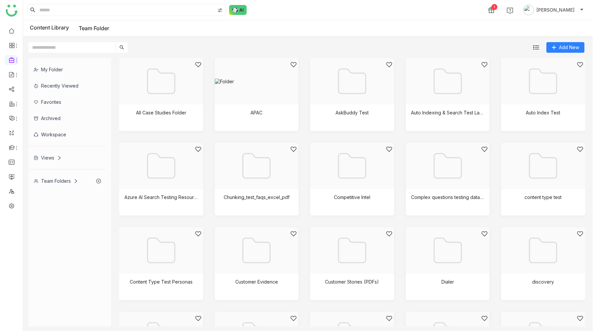 The image size is (593, 331). I want to click on img: list.svg, so click(537, 47).